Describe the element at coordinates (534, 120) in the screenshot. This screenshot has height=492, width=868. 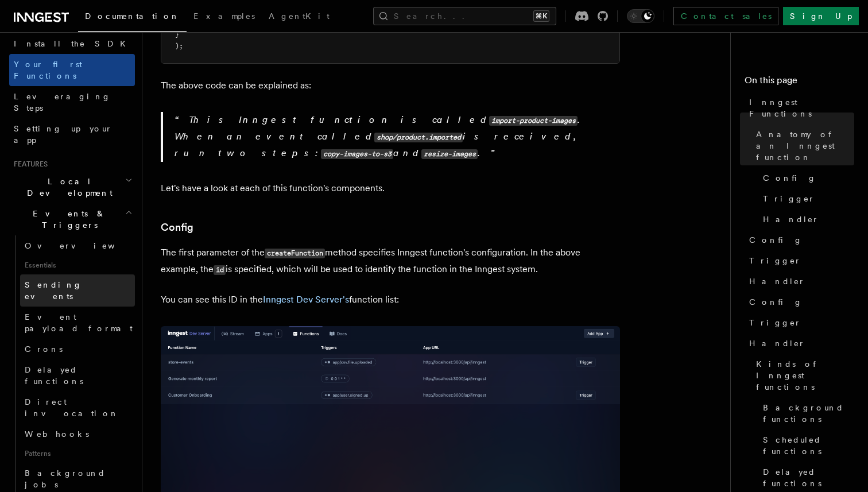
I see `code: import-product-images` at that location.